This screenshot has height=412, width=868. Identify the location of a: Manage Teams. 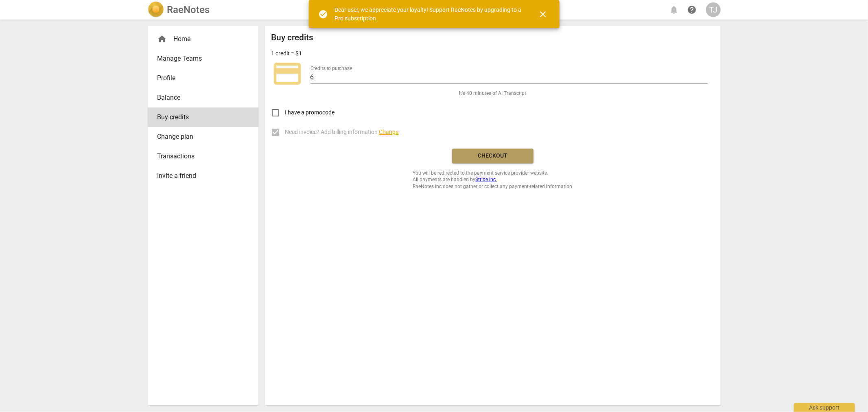
(203, 59).